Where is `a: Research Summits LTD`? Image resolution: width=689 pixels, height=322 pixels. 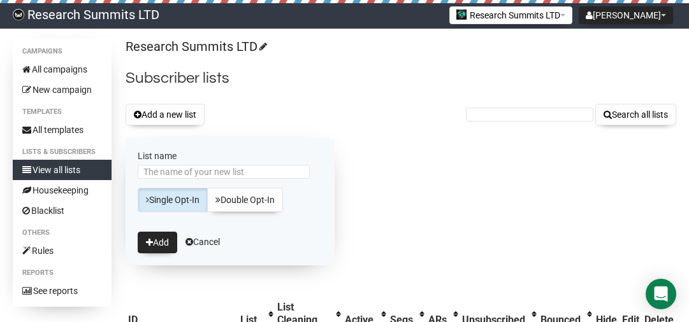
a: Research Summits LTD is located at coordinates (195, 46).